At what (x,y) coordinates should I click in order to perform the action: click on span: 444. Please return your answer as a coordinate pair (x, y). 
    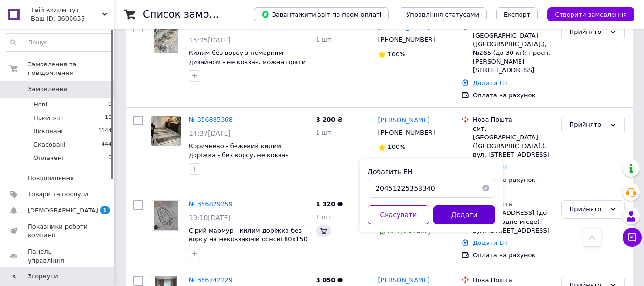
    Looking at the image, I should click on (107, 144).